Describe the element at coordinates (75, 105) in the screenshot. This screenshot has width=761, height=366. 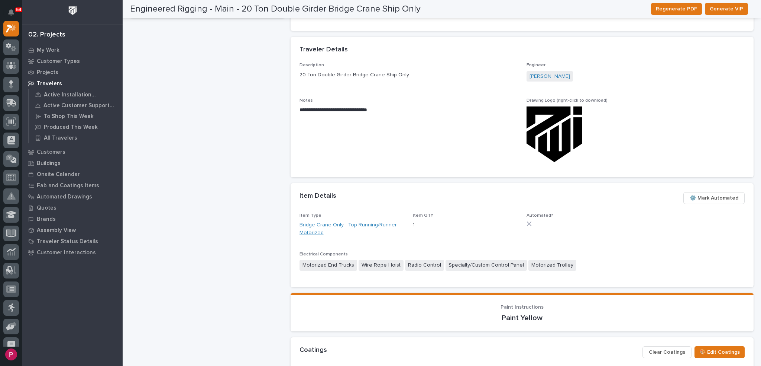
I see `a: Active Customer Support Travelers` at that location.